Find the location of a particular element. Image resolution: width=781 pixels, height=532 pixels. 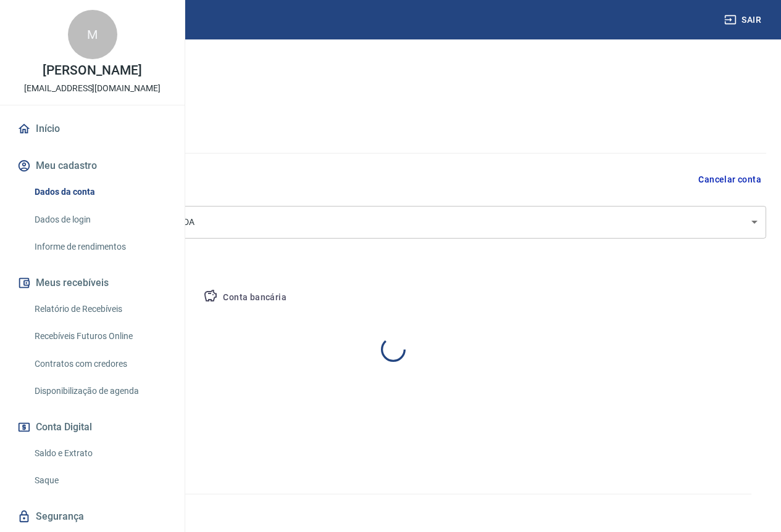

a: Disponibilização de agenda is located at coordinates (99, 391).